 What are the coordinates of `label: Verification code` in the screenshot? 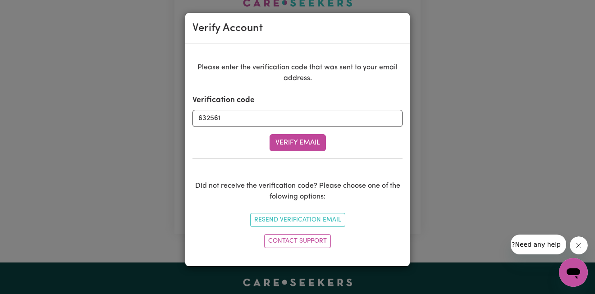 It's located at (224, 101).